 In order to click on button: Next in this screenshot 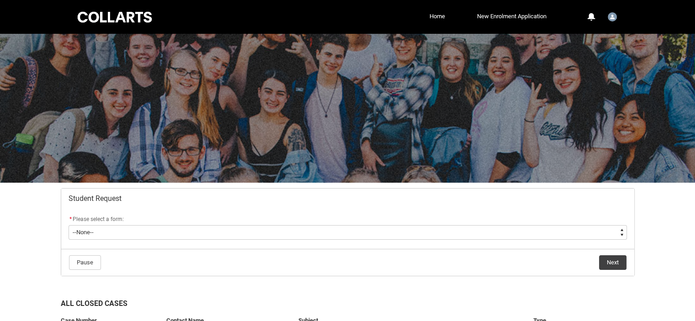, I will do `click(613, 263)`.